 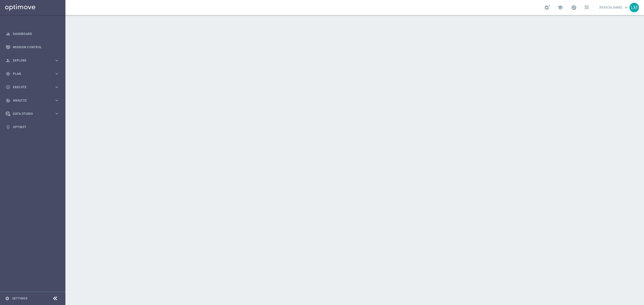 I want to click on i: track_changes, so click(x=8, y=101).